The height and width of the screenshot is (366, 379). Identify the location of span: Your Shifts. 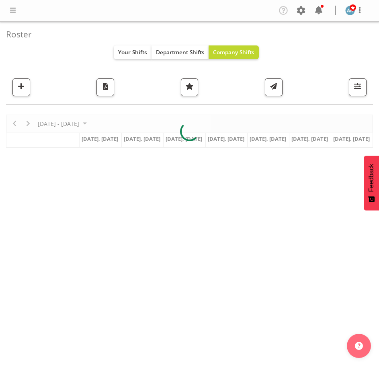
(133, 52).